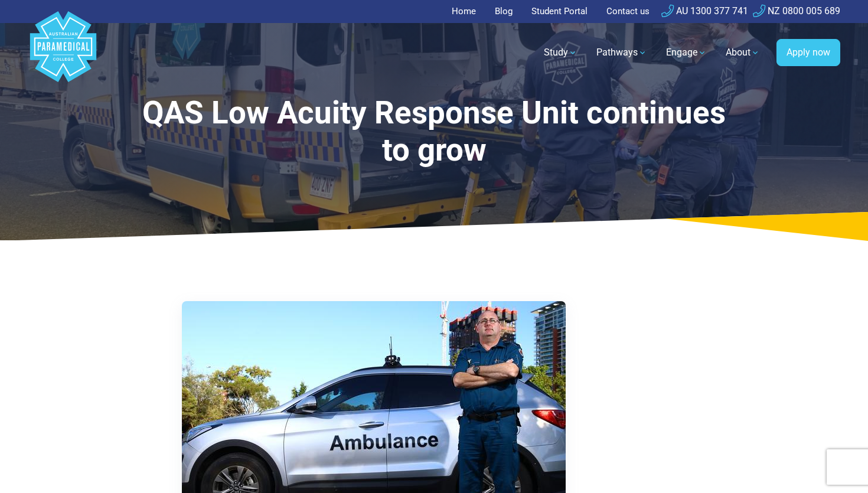 This screenshot has height=493, width=868. What do you see at coordinates (743, 53) in the screenshot?
I see `a: About` at bounding box center [743, 53].